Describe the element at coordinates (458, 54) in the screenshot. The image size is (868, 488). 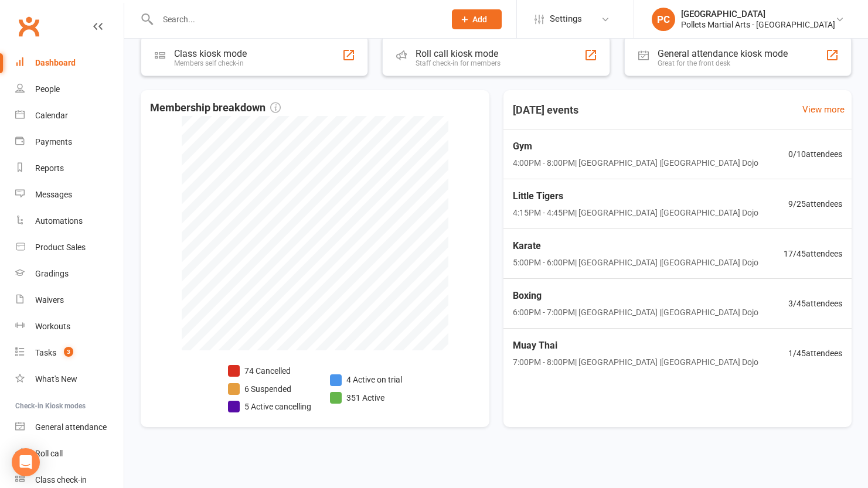
I see `div: Roll call kiosk mode` at that location.